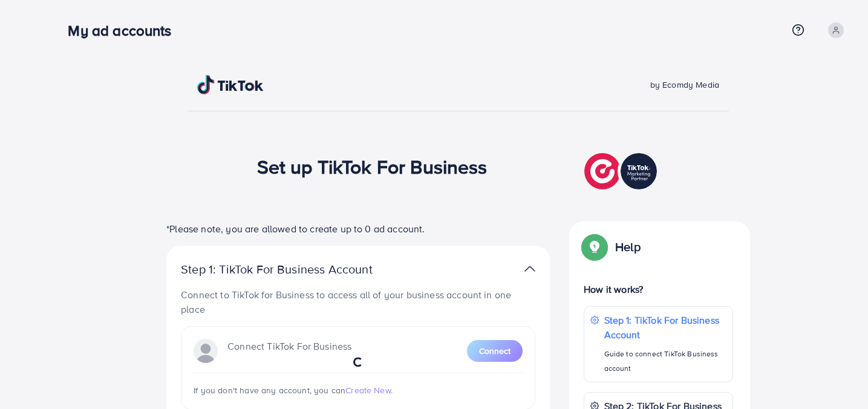 This screenshot has height=409, width=868. Describe the element at coordinates (358, 229) in the screenshot. I see `p: *Please note, you are allowed to create up to 0 ad account.` at that location.